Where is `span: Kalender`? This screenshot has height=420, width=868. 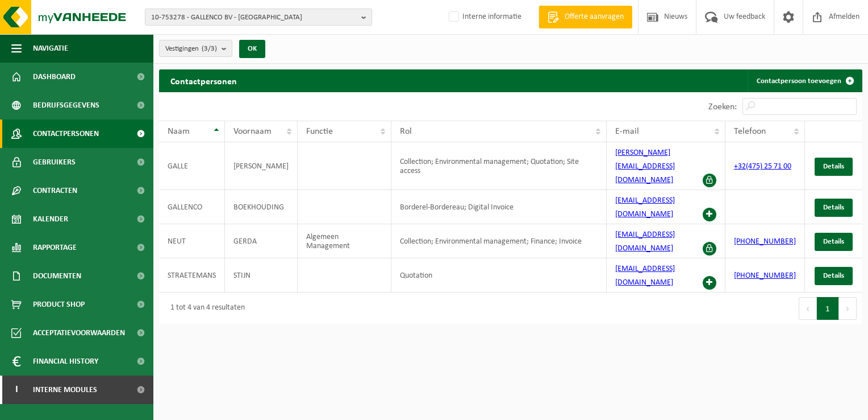 span: Kalender is located at coordinates (51, 219).